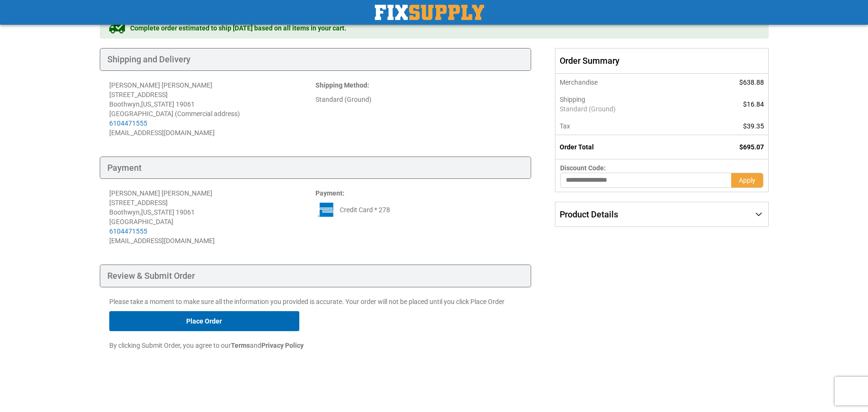 This screenshot has height=412, width=868. I want to click on img: ae.png, so click(327, 210).